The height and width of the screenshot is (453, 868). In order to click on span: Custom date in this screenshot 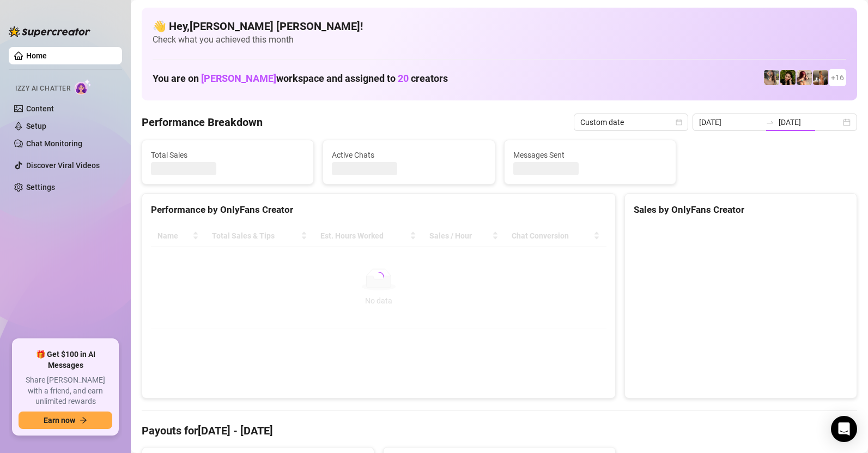, I will do `click(631, 122)`.